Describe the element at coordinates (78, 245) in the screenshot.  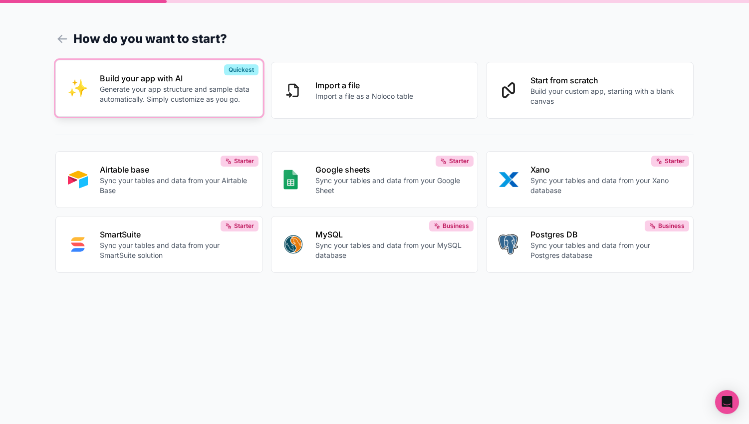
I see `img: SMART_SUITE` at that location.